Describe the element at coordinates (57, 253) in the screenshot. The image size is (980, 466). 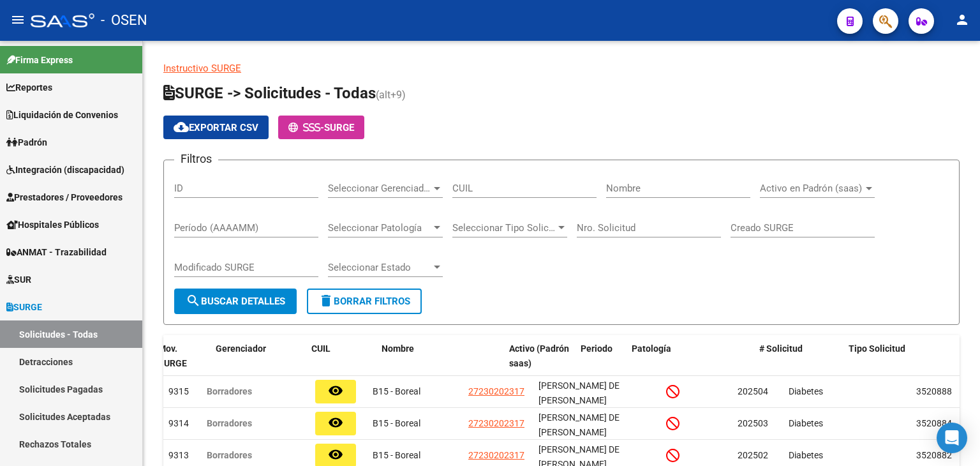
I see `span: ANMAT - Trazabilidad` at that location.